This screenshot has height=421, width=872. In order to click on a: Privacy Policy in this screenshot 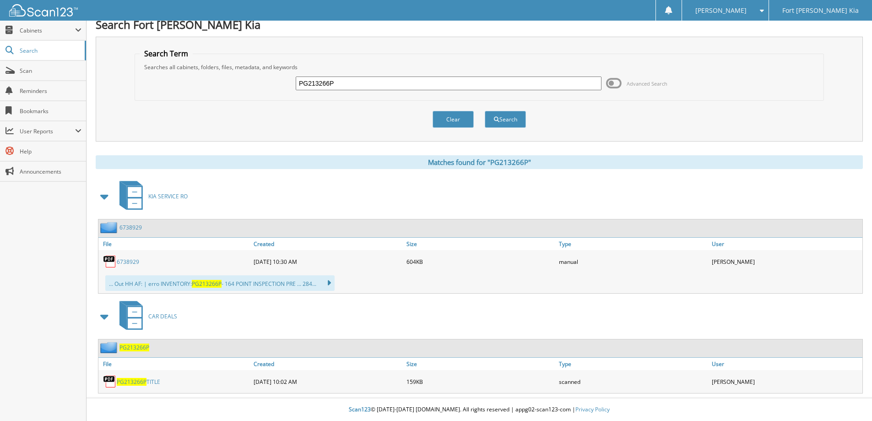, I will do `click(592, 409)`.